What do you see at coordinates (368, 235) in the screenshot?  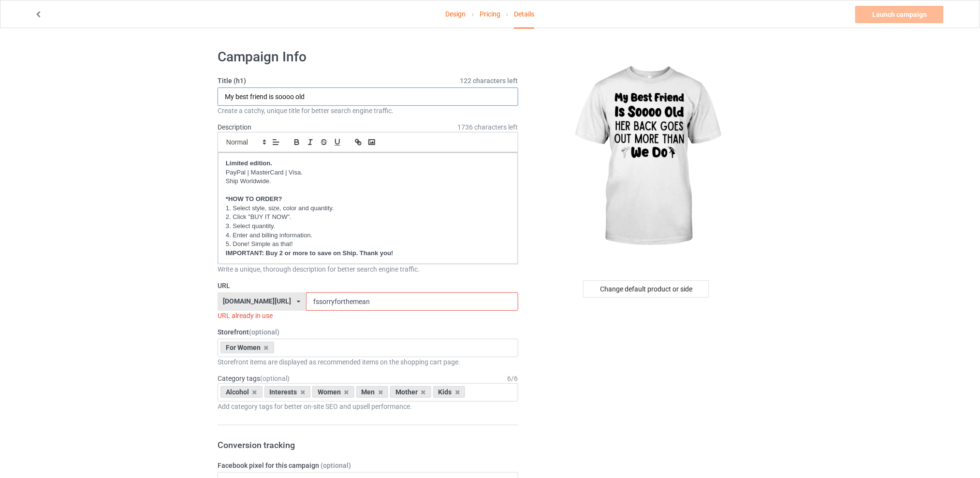 I see `p: 4. Enter and billing information.` at bounding box center [368, 235].